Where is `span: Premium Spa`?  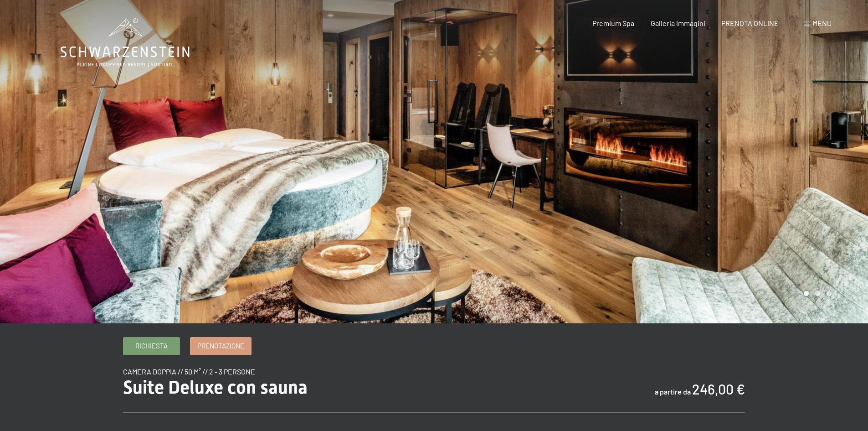 span: Premium Spa is located at coordinates (613, 23).